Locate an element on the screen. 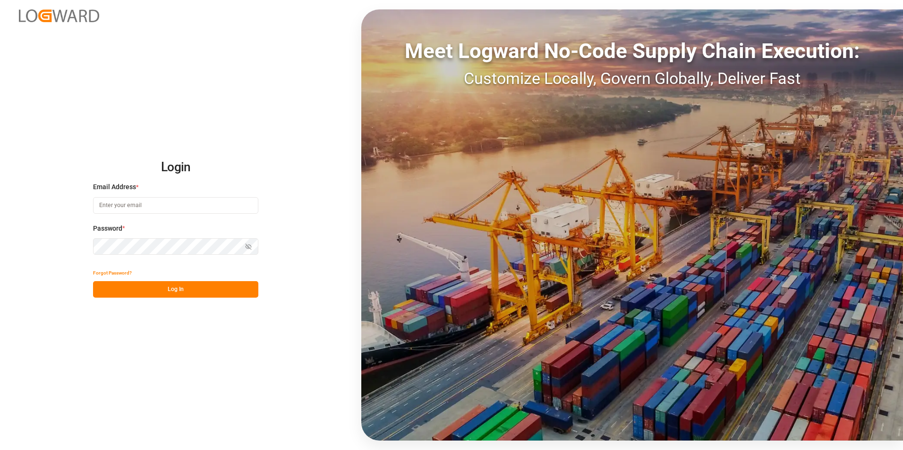 This screenshot has height=450, width=903. span: Password is located at coordinates (108, 228).